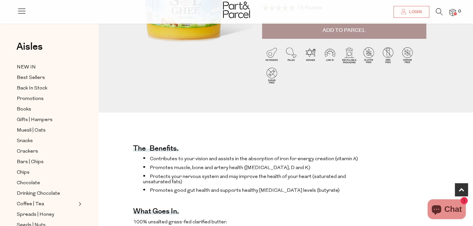 Image resolution: width=473 pixels, height=226 pixels. Describe the element at coordinates (411, 12) in the screenshot. I see `a: Login` at that location.